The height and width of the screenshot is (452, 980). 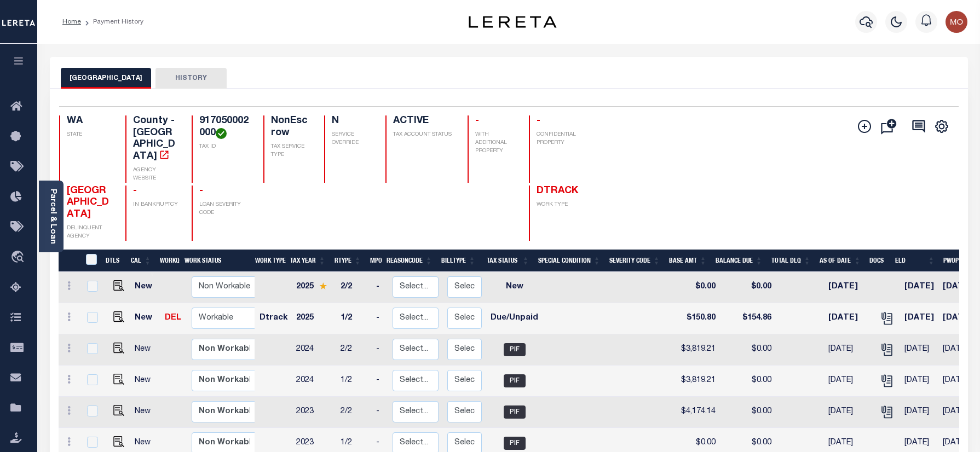 What do you see at coordinates (72, 22) in the screenshot?
I see `a: Home` at bounding box center [72, 22].